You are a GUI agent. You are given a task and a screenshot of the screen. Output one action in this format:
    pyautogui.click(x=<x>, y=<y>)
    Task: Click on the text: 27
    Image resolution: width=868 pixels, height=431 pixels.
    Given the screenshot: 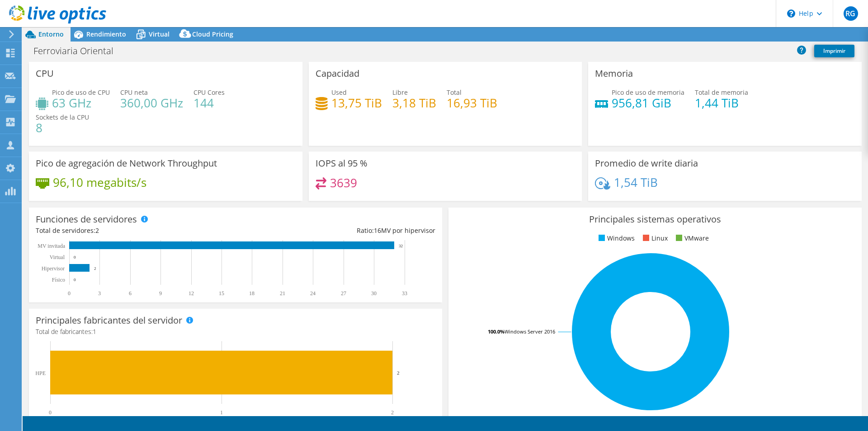 What is the action you would take?
    pyautogui.click(x=344, y=293)
    